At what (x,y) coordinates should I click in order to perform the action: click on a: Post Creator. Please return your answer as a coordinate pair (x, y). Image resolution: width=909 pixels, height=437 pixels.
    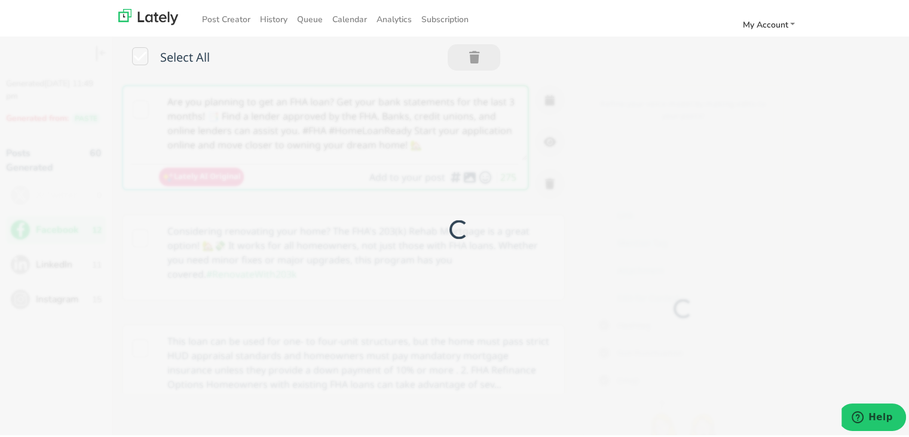
    Looking at the image, I should click on (226, 17).